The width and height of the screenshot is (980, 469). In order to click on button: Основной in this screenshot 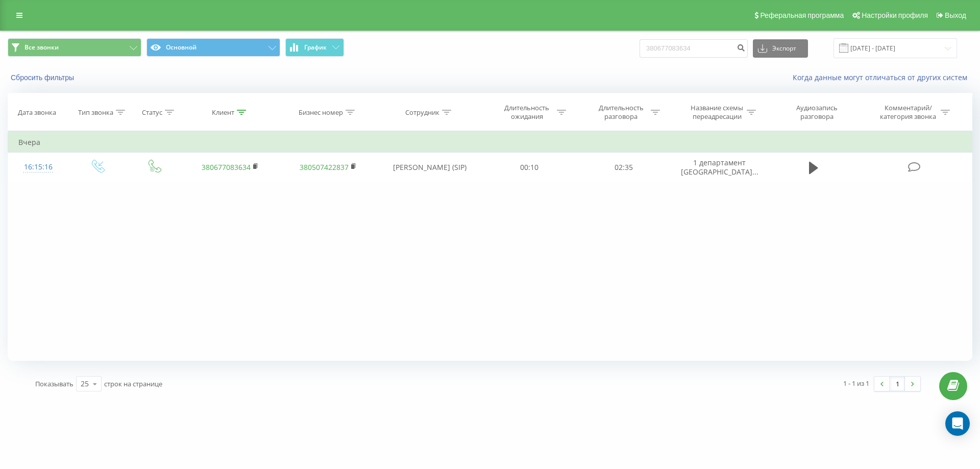, I will do `click(213, 48)`.